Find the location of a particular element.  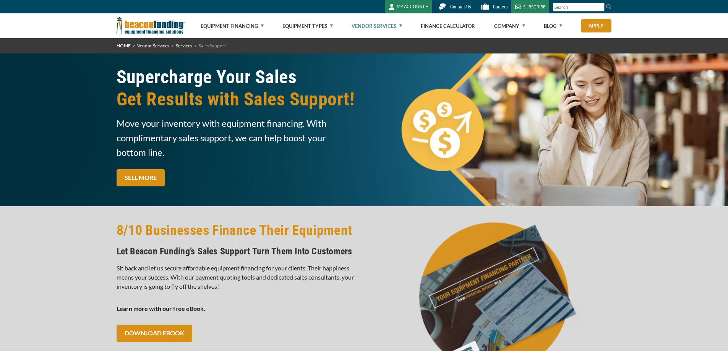

a: Clear search text is located at coordinates (600, 7).